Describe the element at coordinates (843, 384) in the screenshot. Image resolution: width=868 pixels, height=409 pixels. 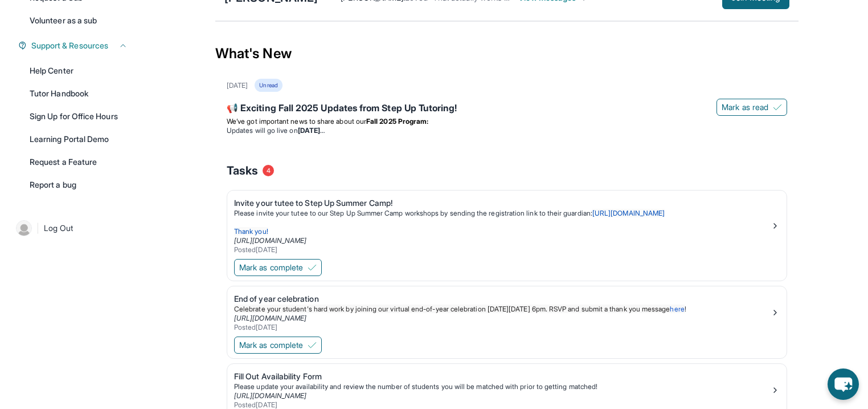
I see `button: chat-button` at that location.